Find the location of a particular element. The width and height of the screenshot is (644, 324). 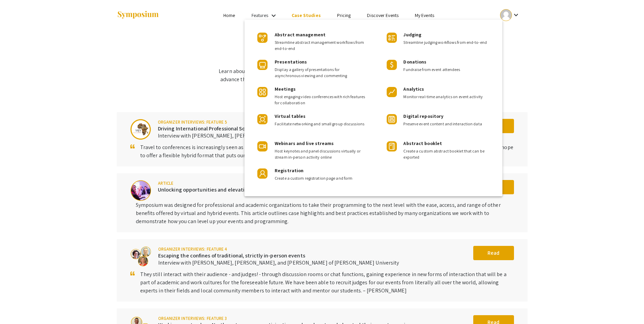

span: Preserve event content and interaction data is located at coordinates (448, 124).